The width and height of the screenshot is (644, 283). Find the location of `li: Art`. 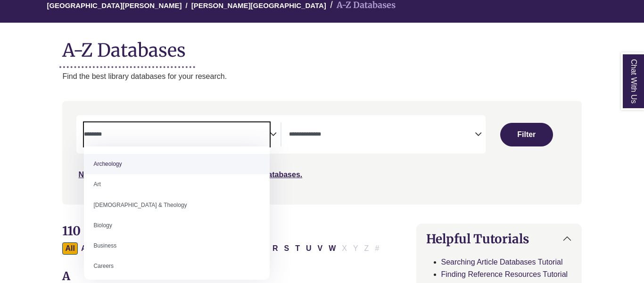

li: Art is located at coordinates (176, 184).